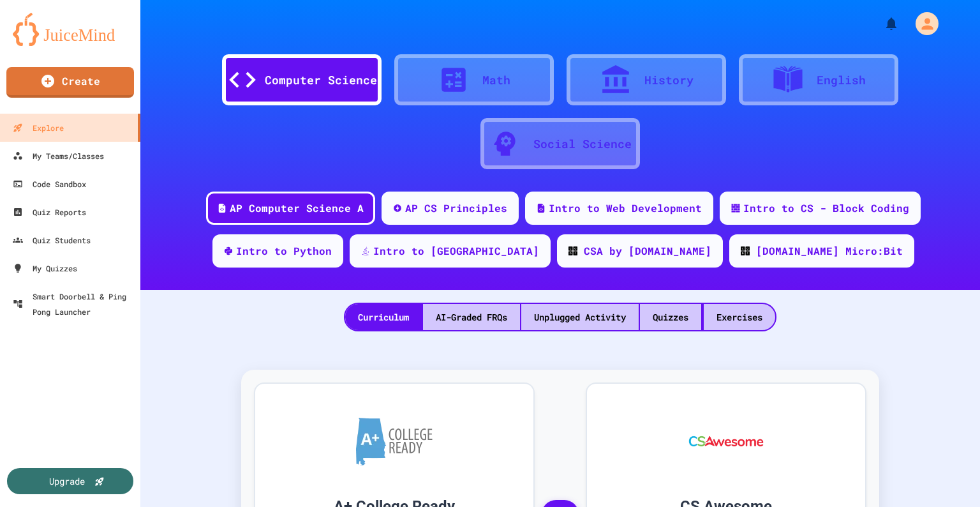 The height and width of the screenshot is (507, 980). Describe the element at coordinates (44, 268) in the screenshot. I see `div: My Quizzes` at that location.